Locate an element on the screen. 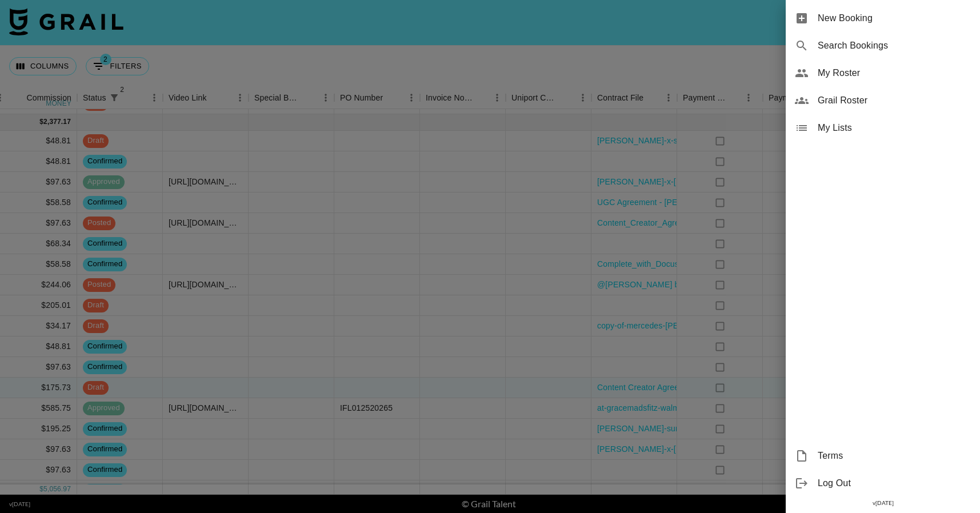 Image resolution: width=980 pixels, height=513 pixels. div: Grail Roster is located at coordinates (883, 101).